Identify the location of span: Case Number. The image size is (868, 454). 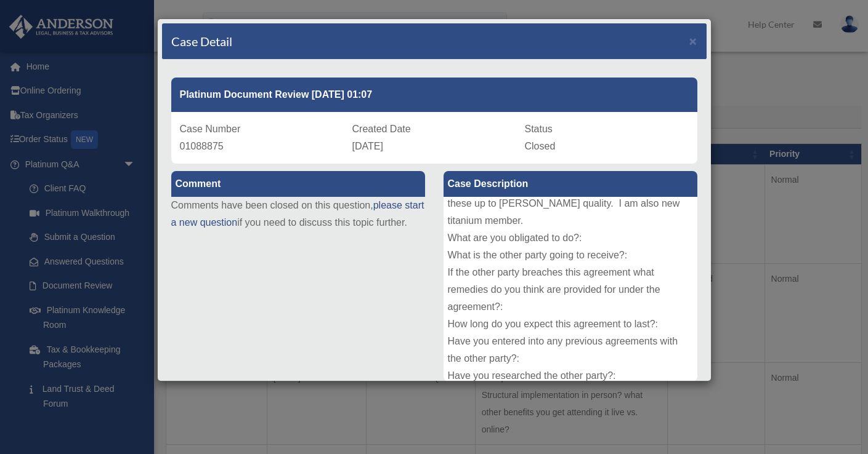
(210, 129).